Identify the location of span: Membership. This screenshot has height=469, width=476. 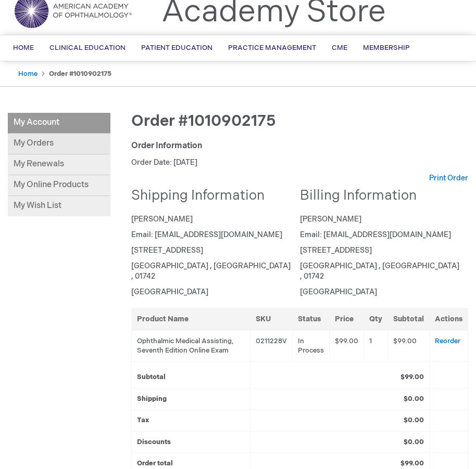
(386, 48).